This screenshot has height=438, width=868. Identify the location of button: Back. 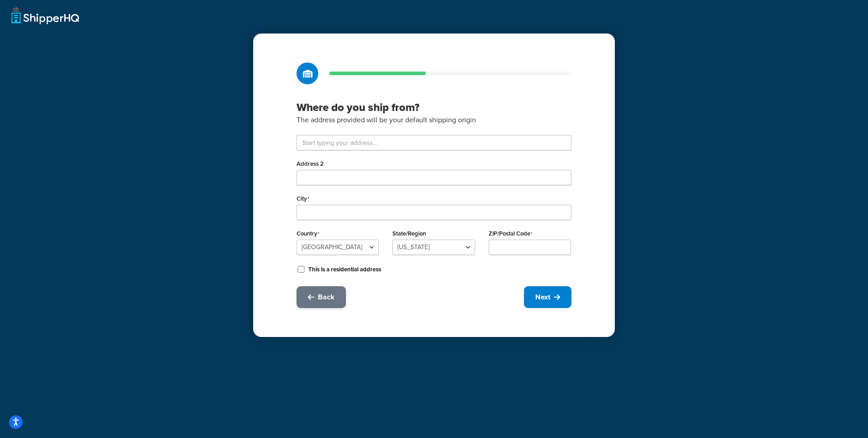
(321, 297).